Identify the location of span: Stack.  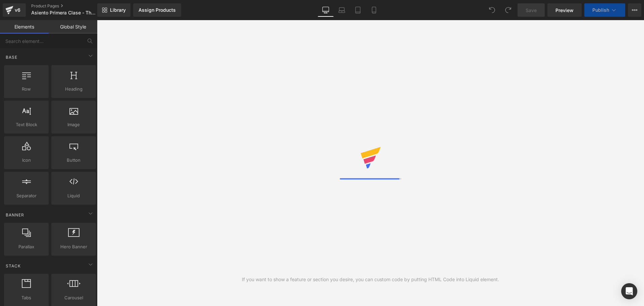
(13, 266).